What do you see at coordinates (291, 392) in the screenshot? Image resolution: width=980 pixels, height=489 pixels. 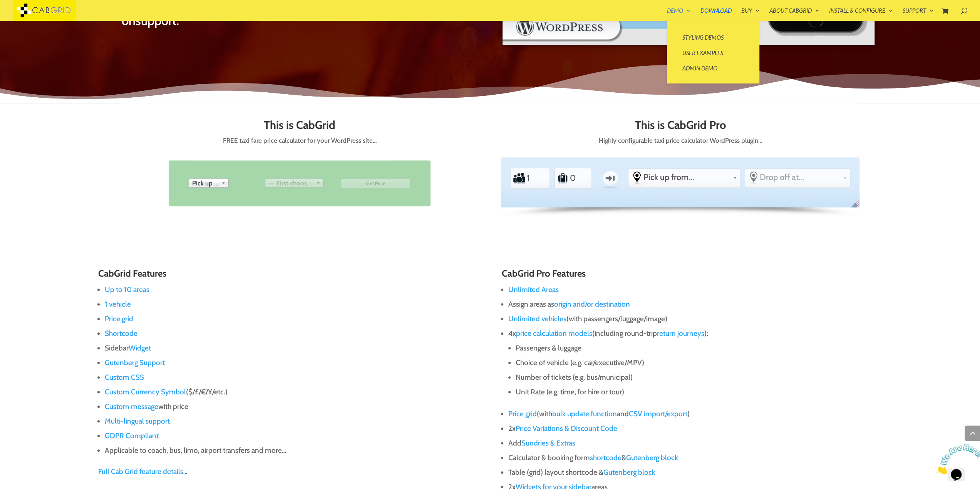 I see `li: ($/£/€/¥/etc.)` at bounding box center [291, 392].